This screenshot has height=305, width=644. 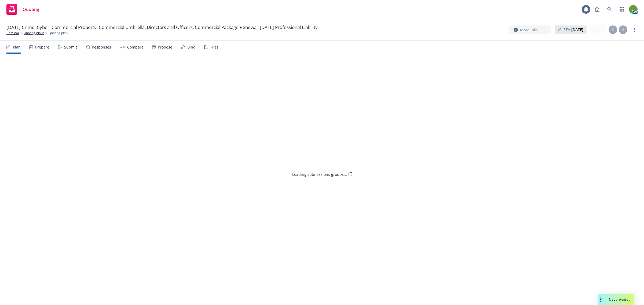 I want to click on button: More info..., so click(x=530, y=30).